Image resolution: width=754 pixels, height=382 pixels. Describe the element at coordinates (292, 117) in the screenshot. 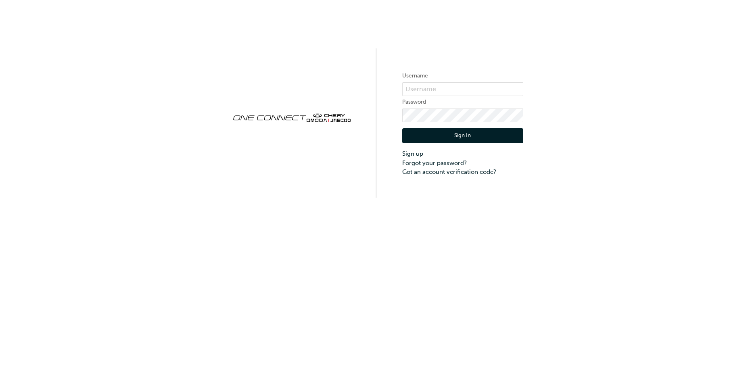

I see `img: oneconnect` at that location.